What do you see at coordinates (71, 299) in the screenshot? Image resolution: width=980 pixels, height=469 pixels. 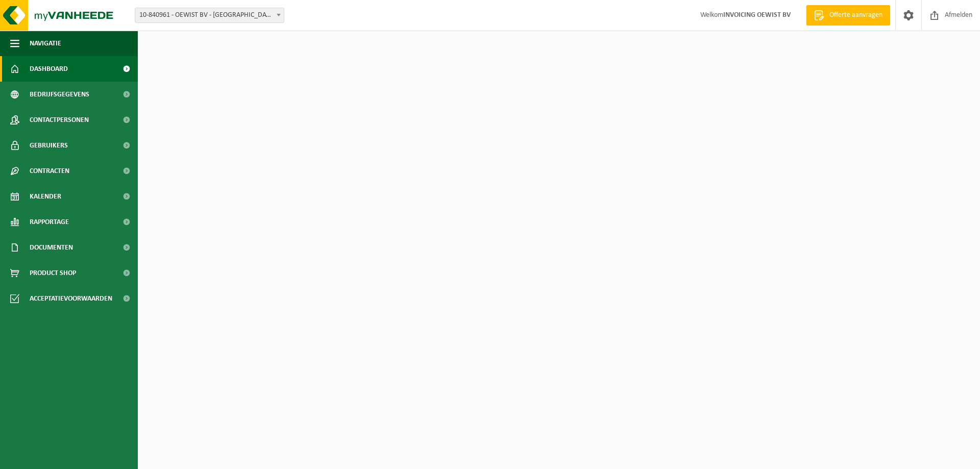 I see `span: Acceptatievoorwaarden` at bounding box center [71, 299].